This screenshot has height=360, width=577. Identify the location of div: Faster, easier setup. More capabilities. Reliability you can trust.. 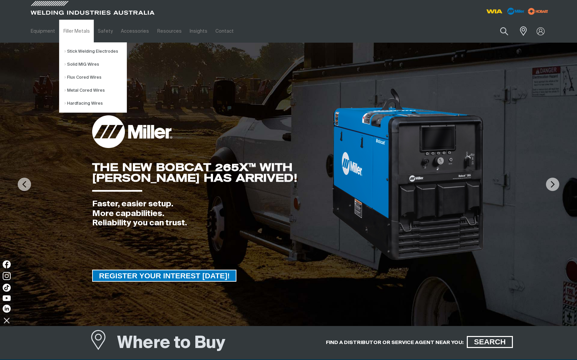
(211, 214).